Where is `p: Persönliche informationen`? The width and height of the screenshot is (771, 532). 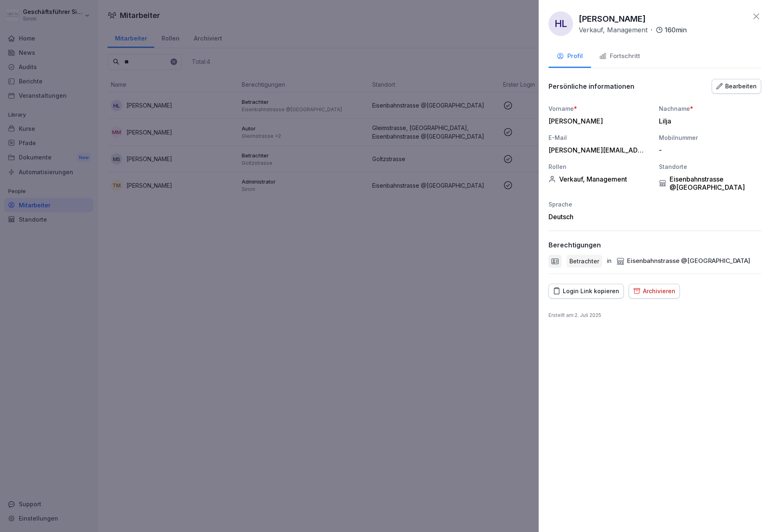
p: Persönliche informationen is located at coordinates (591, 86).